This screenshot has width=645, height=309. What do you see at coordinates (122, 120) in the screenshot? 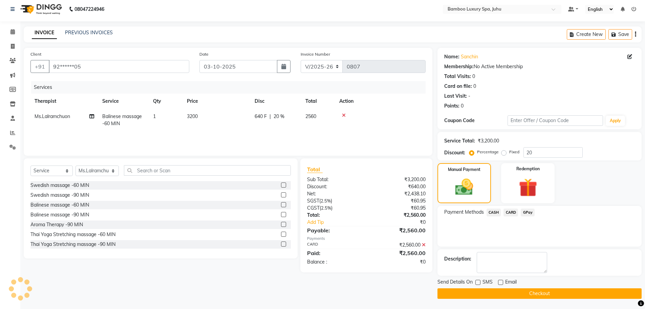
I see `span: Balinese massage -60 MIN` at bounding box center [122, 120].